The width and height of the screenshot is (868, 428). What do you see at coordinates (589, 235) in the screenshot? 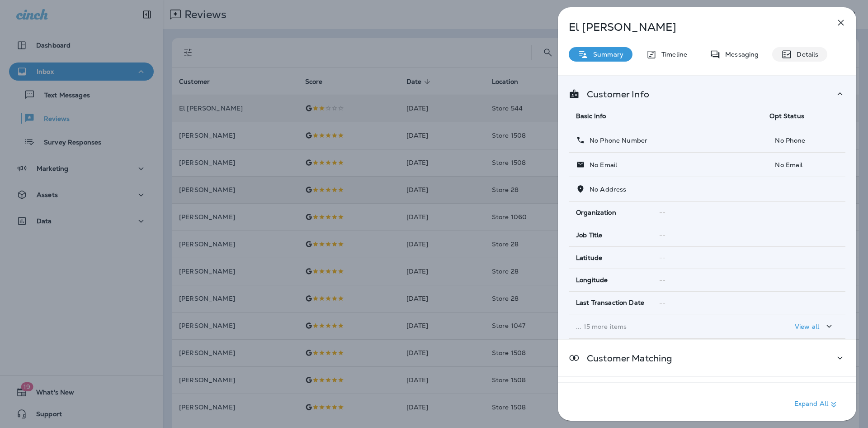
I see `span: Job Title` at bounding box center [589, 235].